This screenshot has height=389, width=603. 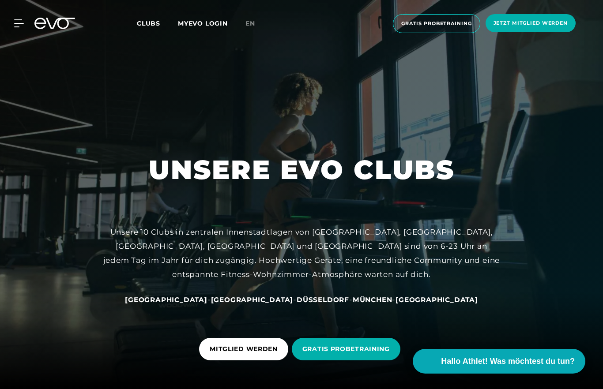 What do you see at coordinates (244, 349) in the screenshot?
I see `span: MITGLIED WERDEN` at bounding box center [244, 349].